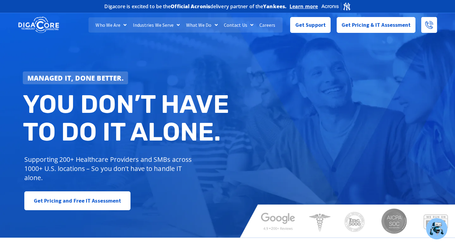 This screenshot has height=247, width=455. What do you see at coordinates (336, 6) in the screenshot?
I see `img: Acronis` at bounding box center [336, 6].